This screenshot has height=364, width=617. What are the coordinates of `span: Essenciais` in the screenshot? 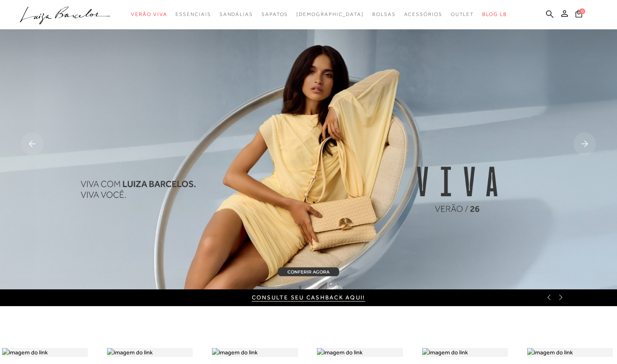 It's located at (193, 14).